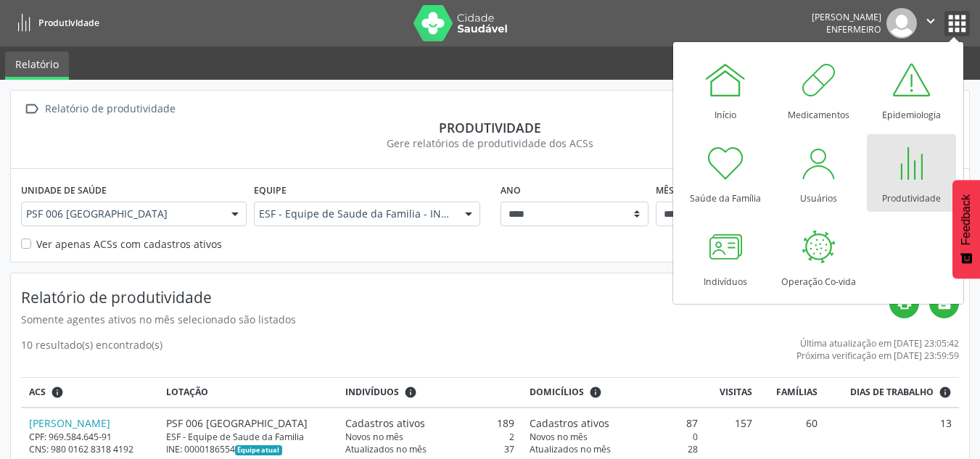  What do you see at coordinates (248, 448) in the screenshot?
I see `div: INE: 0000186554` at bounding box center [248, 448].